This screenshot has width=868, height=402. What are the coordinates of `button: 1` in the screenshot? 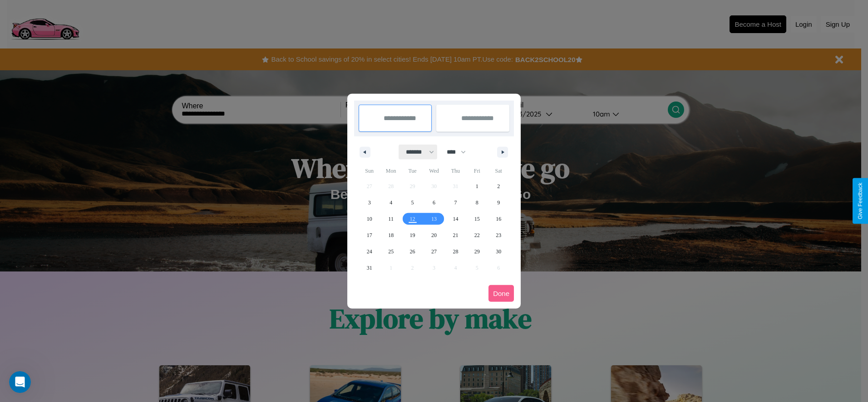 It's located at (476, 186).